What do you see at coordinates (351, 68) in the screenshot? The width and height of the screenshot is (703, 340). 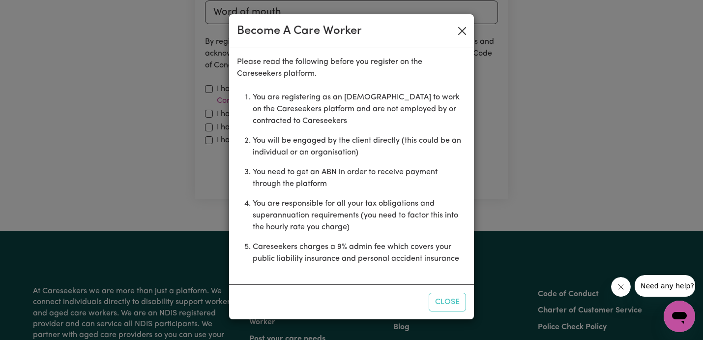 I see `p: Please read the following before you register on the Careseekers platform.` at bounding box center [351, 68].